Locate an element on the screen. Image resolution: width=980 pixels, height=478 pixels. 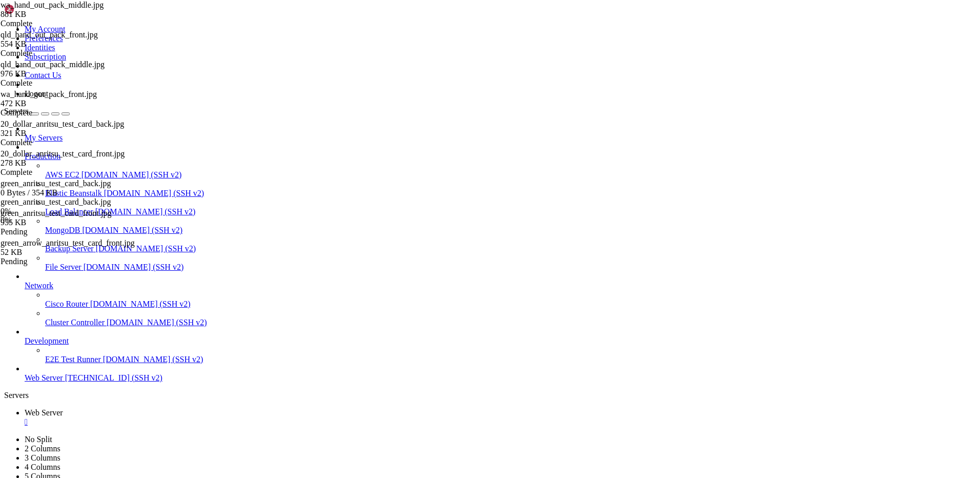
div: 321 KB is located at coordinates (52, 133).